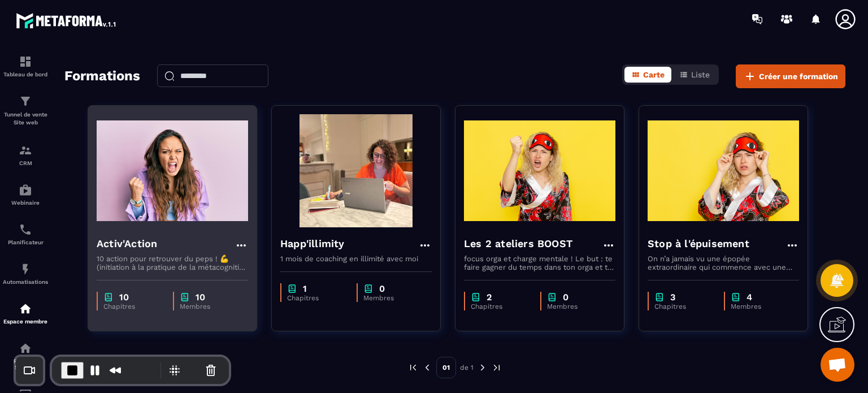  Describe the element at coordinates (547, 225) in the screenshot. I see `a: formation-backgroundLes 2 ateliers BOOSTfocus orga et charge mentale ! Le but : te faire gagner d...` at that location.